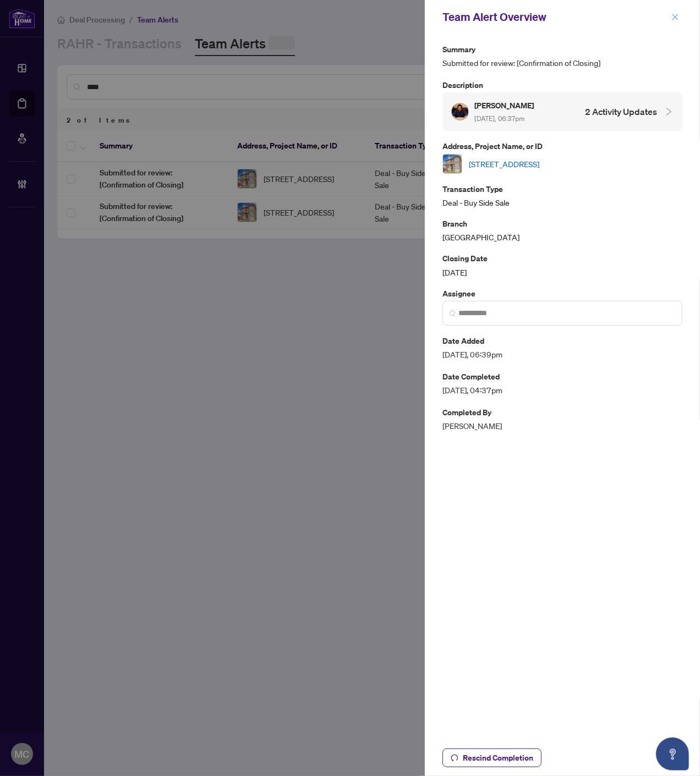  What do you see at coordinates (620, 111) in the screenshot?
I see `h4: 2 Activity Updates` at bounding box center [620, 111].